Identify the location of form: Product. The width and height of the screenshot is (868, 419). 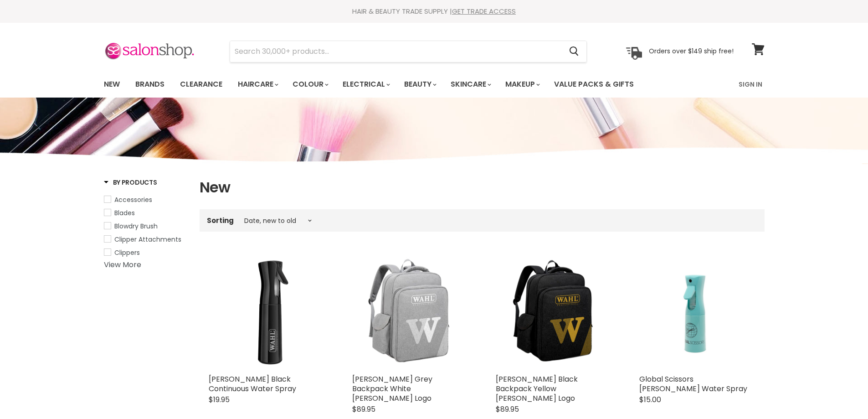
(408, 52).